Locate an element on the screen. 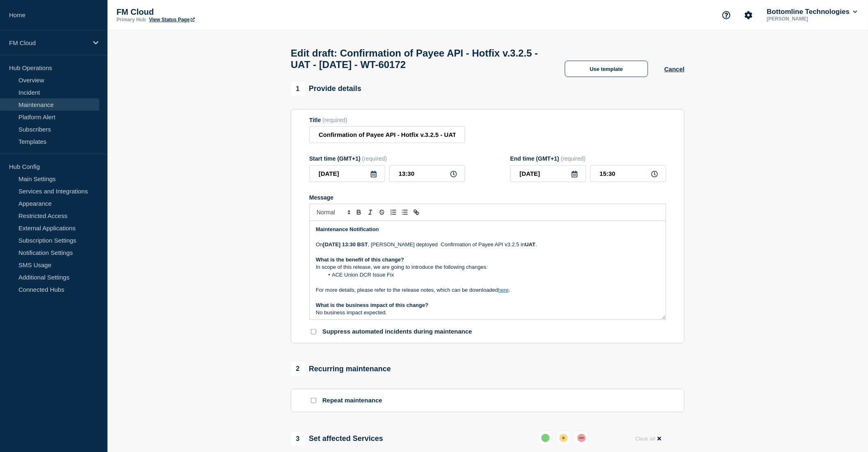 Image resolution: width=868 pixels, height=452 pixels. a: View Status Page is located at coordinates (172, 20).